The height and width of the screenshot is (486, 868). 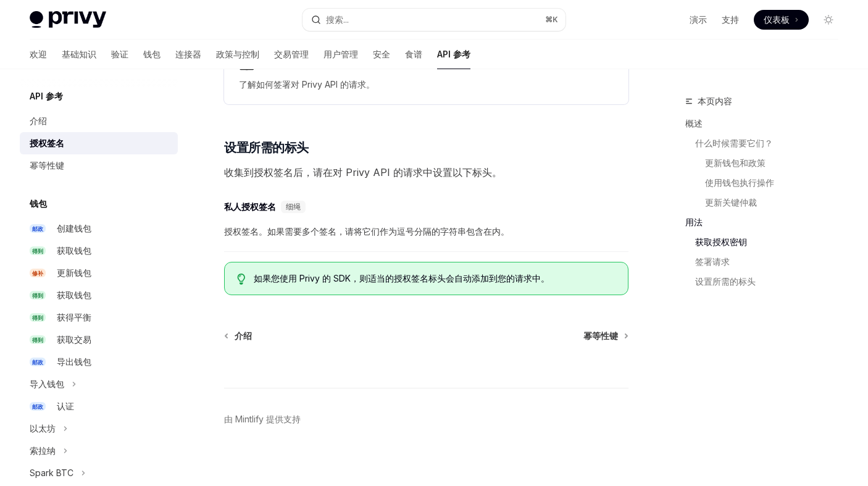 I want to click on font: 认证, so click(x=65, y=406).